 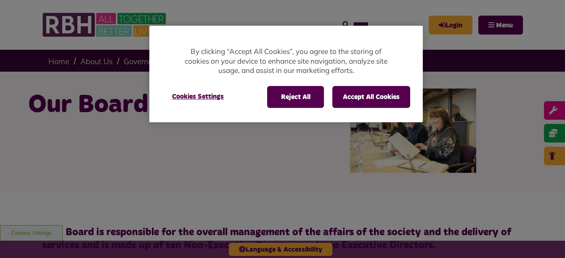 What do you see at coordinates (198, 96) in the screenshot?
I see `button: Cookies Settings` at bounding box center [198, 96].